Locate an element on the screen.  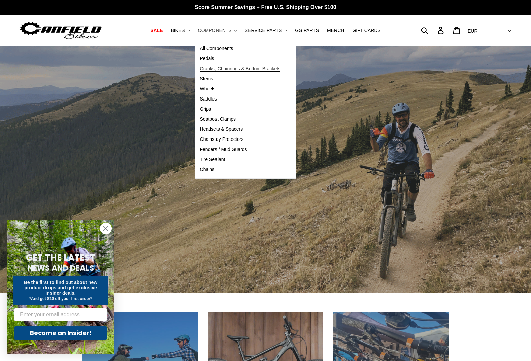
span: SALE is located at coordinates (156, 30).